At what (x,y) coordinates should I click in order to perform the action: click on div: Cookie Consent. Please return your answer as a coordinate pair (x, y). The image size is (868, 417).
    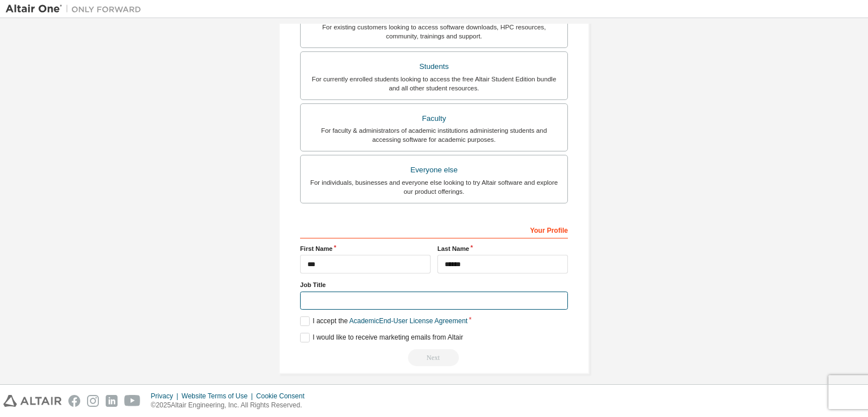
    Looking at the image, I should click on (283, 396).